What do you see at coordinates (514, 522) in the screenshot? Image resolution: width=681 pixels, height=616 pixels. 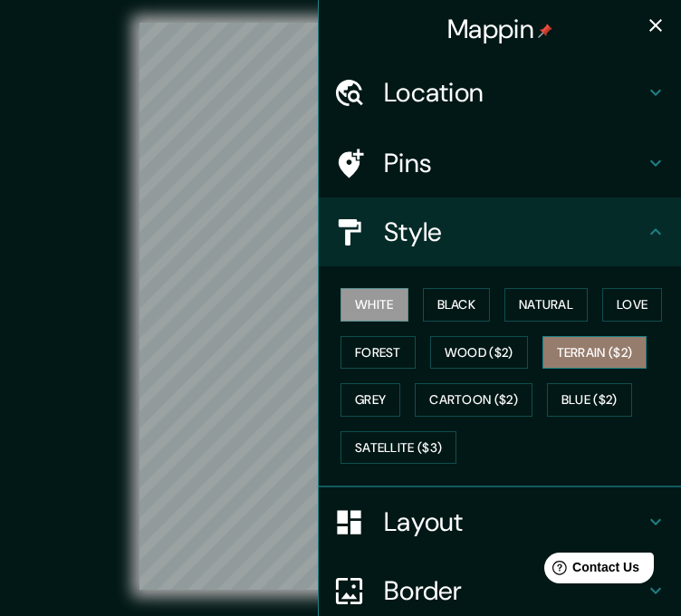 I see `h4: Layout` at bounding box center [514, 522].